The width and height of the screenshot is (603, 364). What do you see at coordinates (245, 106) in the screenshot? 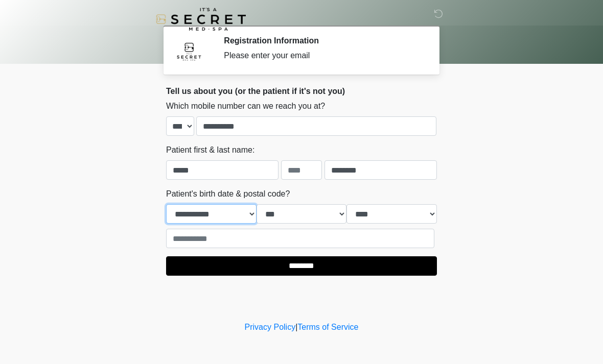
I see `label: Which mobile number can we reach you at?` at bounding box center [245, 106].